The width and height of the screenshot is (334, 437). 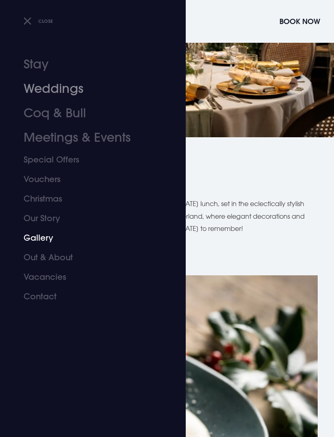 I want to click on a: Special Offers, so click(x=88, y=160).